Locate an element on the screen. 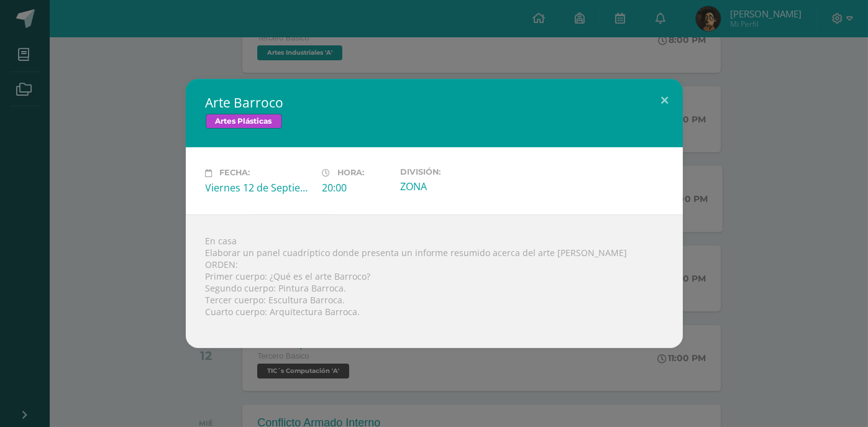  span: Hora: is located at coordinates (351, 173).